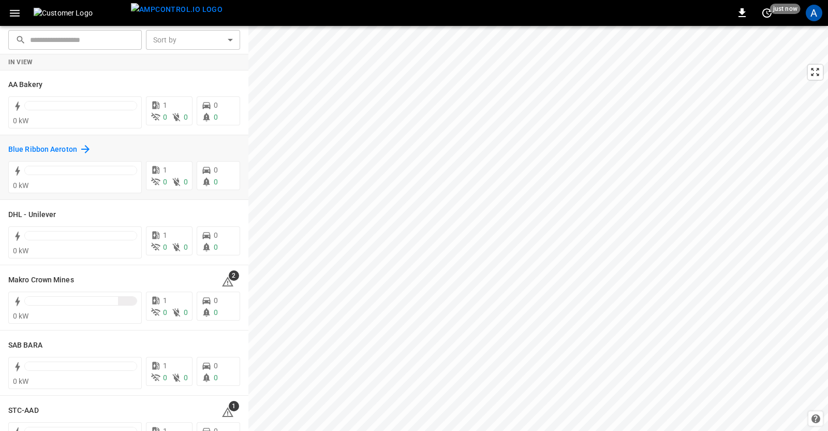 The image size is (828, 431). What do you see at coordinates (785, 9) in the screenshot?
I see `span: just now` at bounding box center [785, 9].